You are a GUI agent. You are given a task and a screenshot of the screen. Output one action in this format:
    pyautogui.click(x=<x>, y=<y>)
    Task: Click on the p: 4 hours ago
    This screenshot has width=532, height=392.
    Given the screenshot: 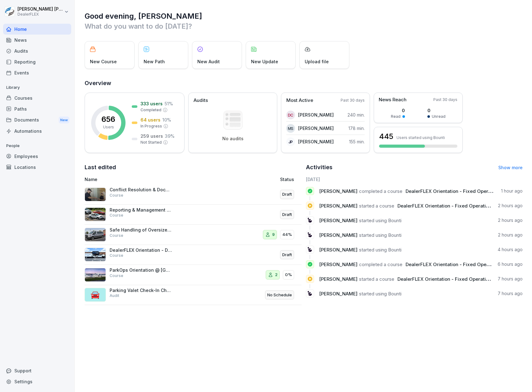 What is the action you would take?
    pyautogui.click(x=510, y=250)
    